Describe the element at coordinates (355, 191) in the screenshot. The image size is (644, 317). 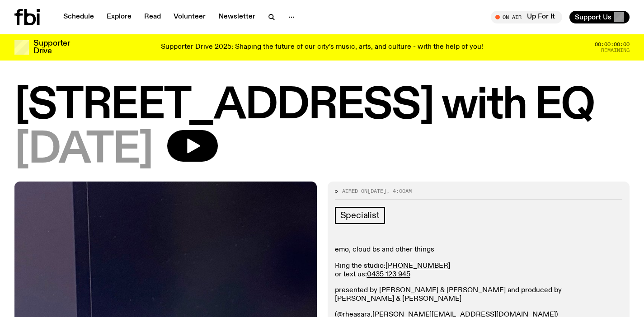
I see `span: Aired on` at that location.